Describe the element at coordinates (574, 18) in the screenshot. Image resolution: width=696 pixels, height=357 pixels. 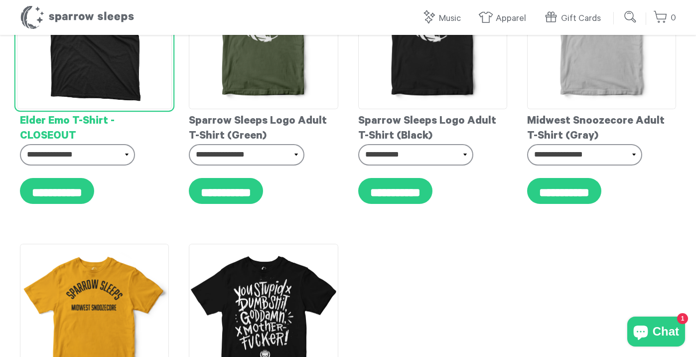
I see `a: Gift Cards` at that location.